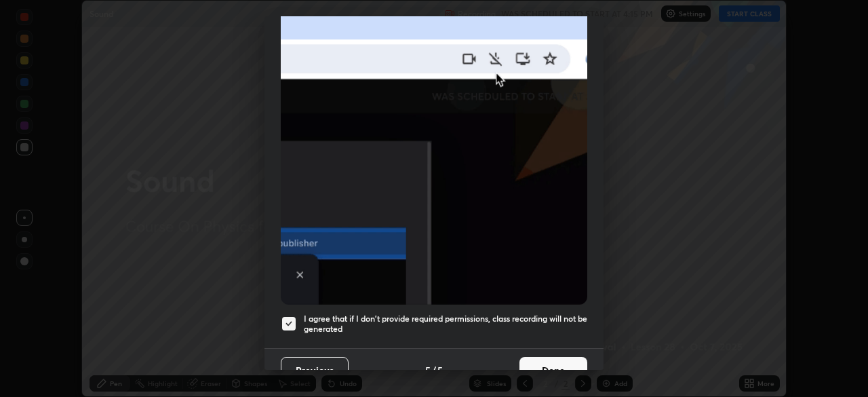  Describe the element at coordinates (446, 324) in the screenshot. I see `h5: I agree that if I don't provide required permissions, class recording will not be generated` at that location.